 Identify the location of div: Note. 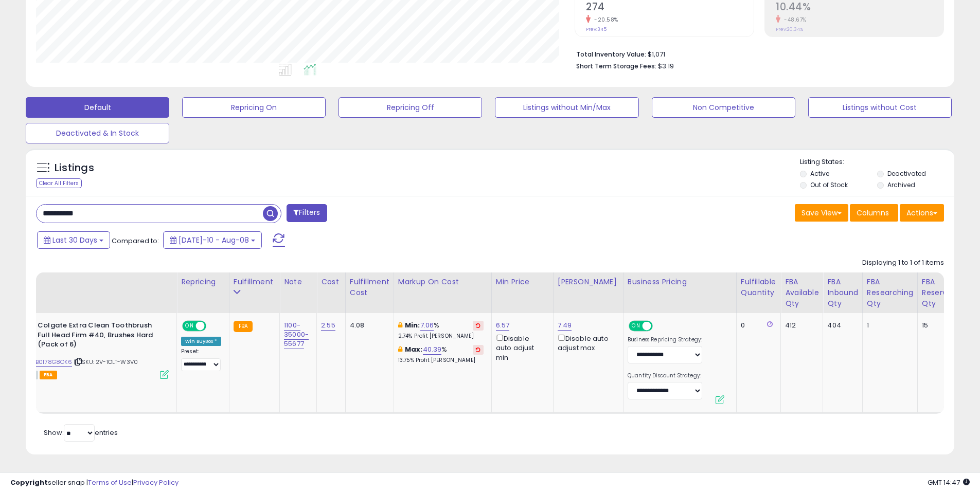
(298, 282).